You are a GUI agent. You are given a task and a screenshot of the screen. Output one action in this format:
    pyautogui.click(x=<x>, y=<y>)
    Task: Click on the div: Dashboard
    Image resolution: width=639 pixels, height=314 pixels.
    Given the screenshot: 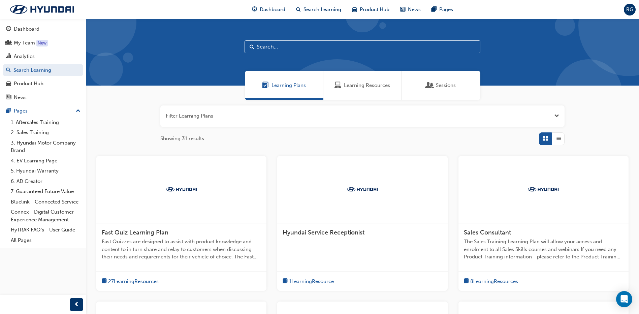 What is the action you would take?
    pyautogui.click(x=27, y=29)
    